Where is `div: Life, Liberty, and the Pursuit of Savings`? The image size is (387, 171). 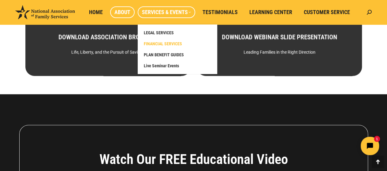
div: Life, Liberty, and the Pursuit of Savings is located at coordinates (108, 52).